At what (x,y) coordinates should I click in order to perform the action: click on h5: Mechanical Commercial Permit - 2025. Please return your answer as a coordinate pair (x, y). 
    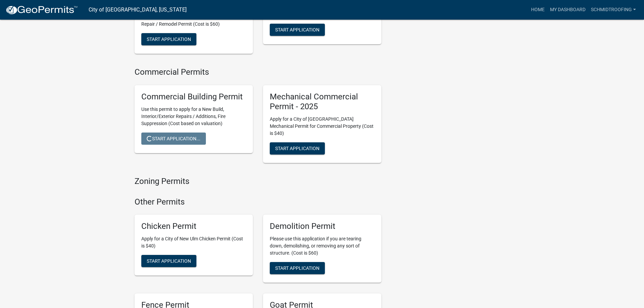
    Looking at the image, I should click on (322, 102).